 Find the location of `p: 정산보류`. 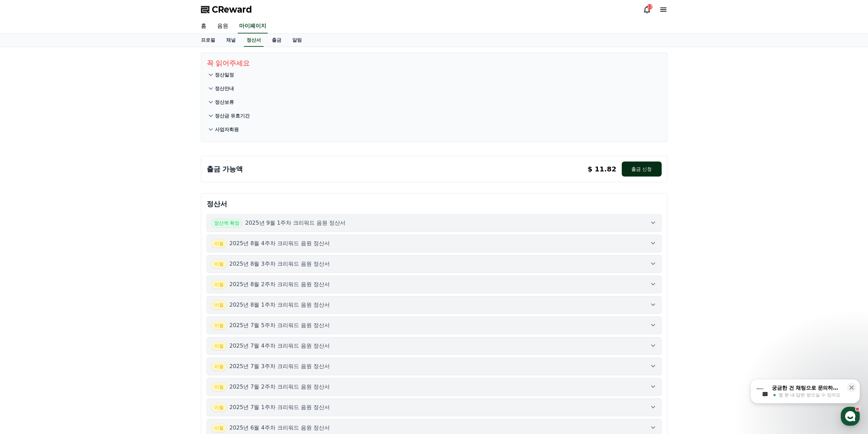

p: 정산보류 is located at coordinates (224, 102).